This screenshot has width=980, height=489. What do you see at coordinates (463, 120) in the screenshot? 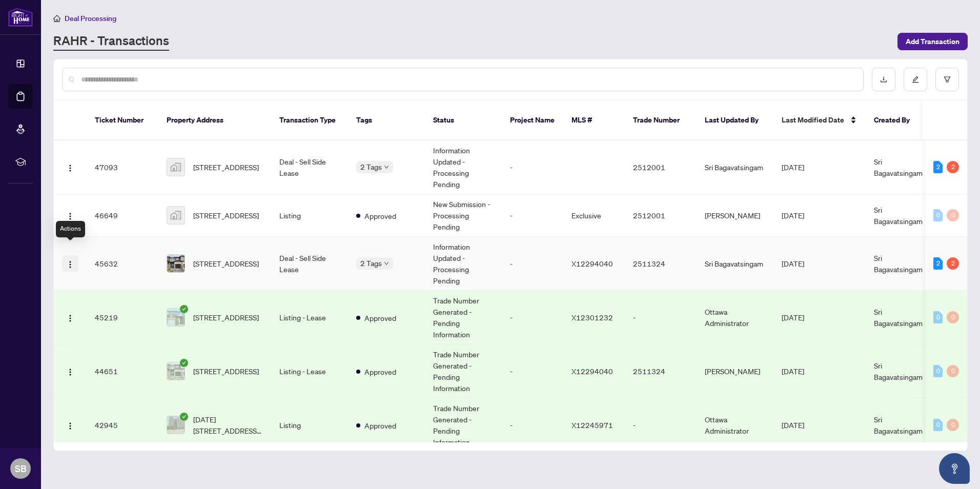
I see `th: Status` at bounding box center [463, 120].